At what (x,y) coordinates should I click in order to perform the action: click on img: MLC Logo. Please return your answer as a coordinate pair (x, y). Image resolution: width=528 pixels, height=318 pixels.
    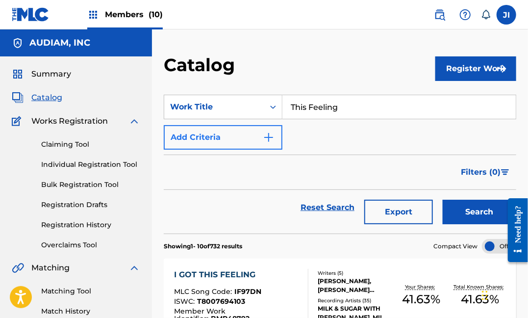
    Looking at the image, I should click on (30, 14).